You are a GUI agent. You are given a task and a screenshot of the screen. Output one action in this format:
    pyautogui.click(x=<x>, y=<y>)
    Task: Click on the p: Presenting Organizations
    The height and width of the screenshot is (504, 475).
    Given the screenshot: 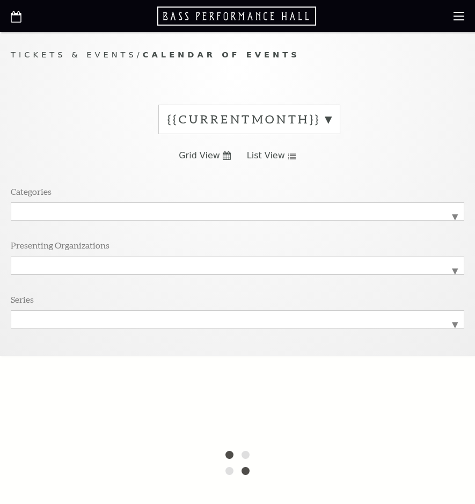 What is the action you would take?
    pyautogui.click(x=60, y=245)
    